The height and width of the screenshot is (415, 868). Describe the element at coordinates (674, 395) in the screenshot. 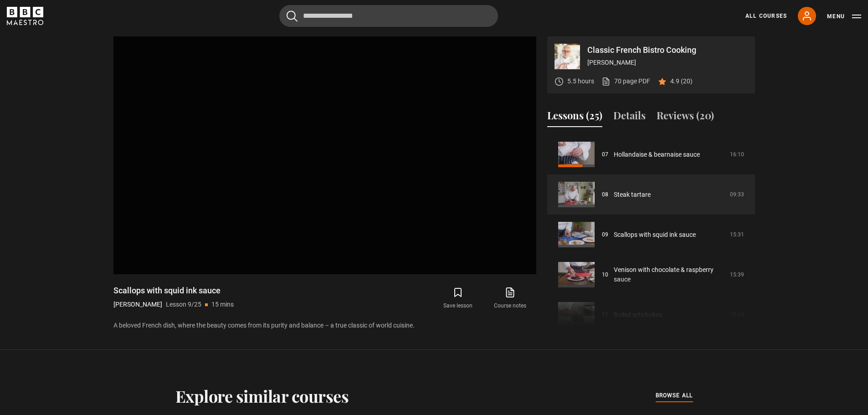

I see `span: browse all` at that location.